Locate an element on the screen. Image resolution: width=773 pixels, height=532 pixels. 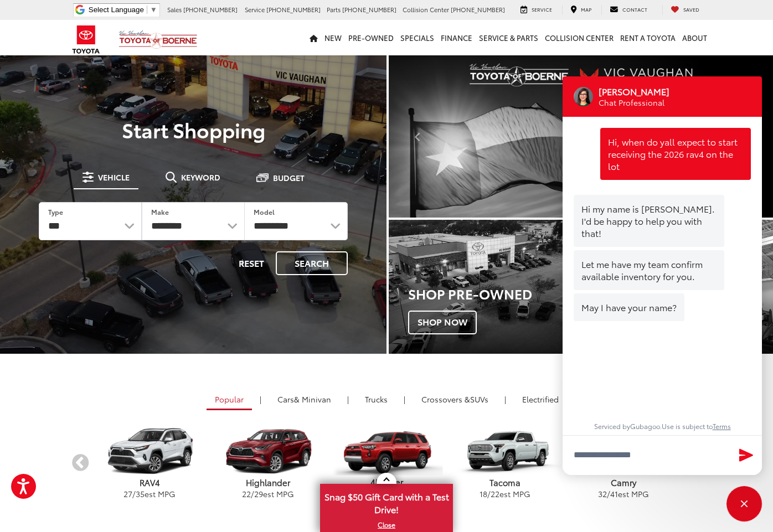
img: Vic Vaughan Toyota of Boerne is located at coordinates (158, 39).